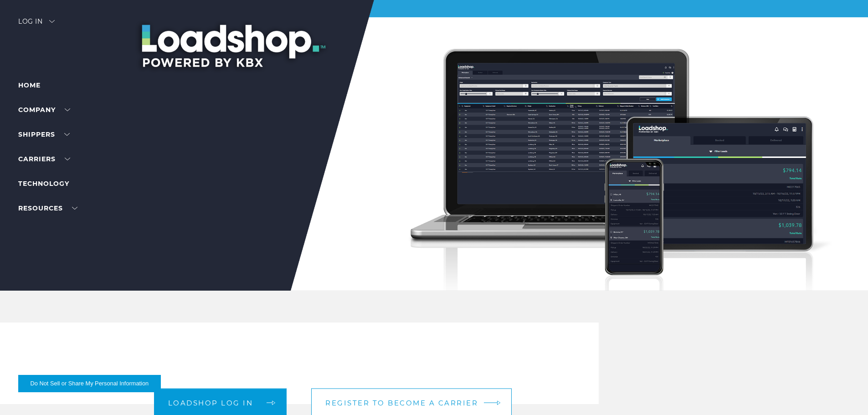 This screenshot has height=415, width=868. Describe the element at coordinates (48, 208) in the screenshot. I see `a: RESOURCES` at that location.